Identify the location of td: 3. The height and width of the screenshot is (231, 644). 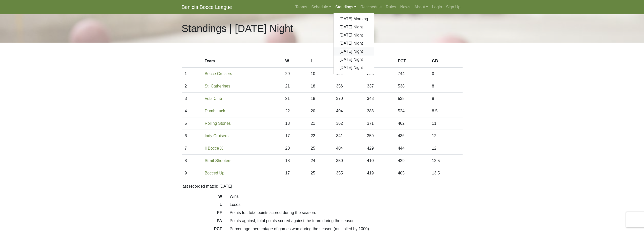
(192, 98).